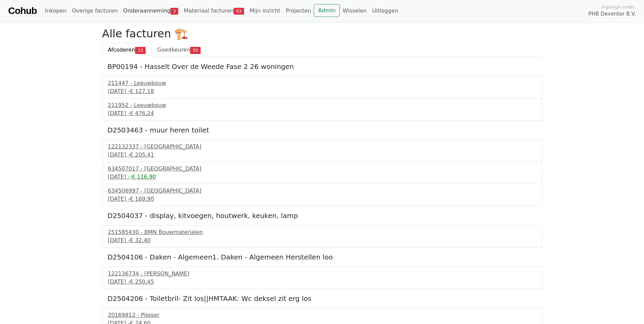  I want to click on span: 3, so click(174, 11).